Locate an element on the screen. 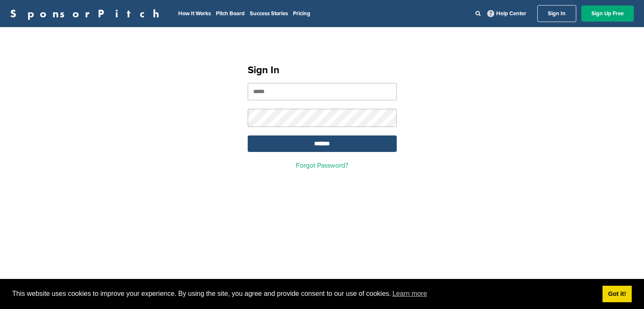  a: Sign In is located at coordinates (556, 13).